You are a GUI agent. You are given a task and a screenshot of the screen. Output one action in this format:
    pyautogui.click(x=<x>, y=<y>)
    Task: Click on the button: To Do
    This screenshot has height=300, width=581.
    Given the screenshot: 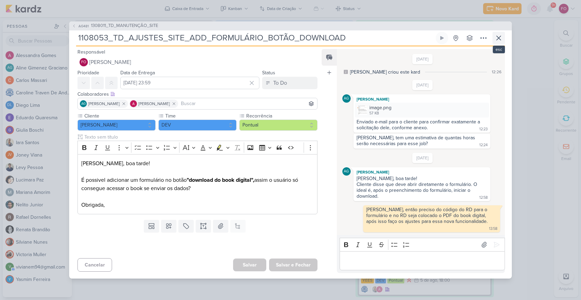 What is the action you would take?
    pyautogui.click(x=290, y=83)
    